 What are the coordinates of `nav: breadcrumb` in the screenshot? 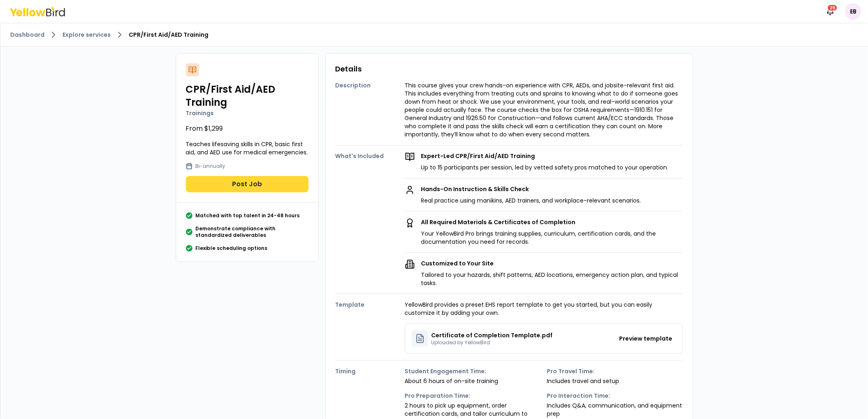 It's located at (434, 34).